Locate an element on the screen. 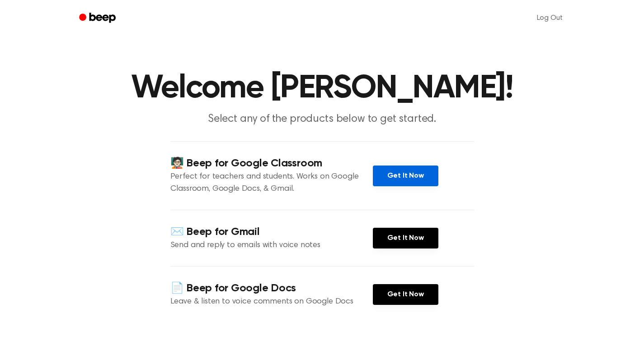 The image size is (644, 345). h4: 🧑🏻‍🏫 Beep for Google Classroom is located at coordinates (271, 163).